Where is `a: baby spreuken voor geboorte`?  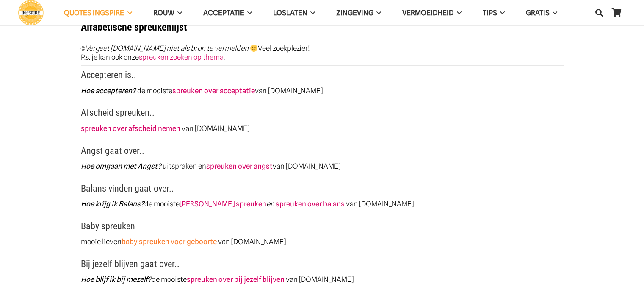 a: baby spreuken voor geboorte is located at coordinates (169, 242).